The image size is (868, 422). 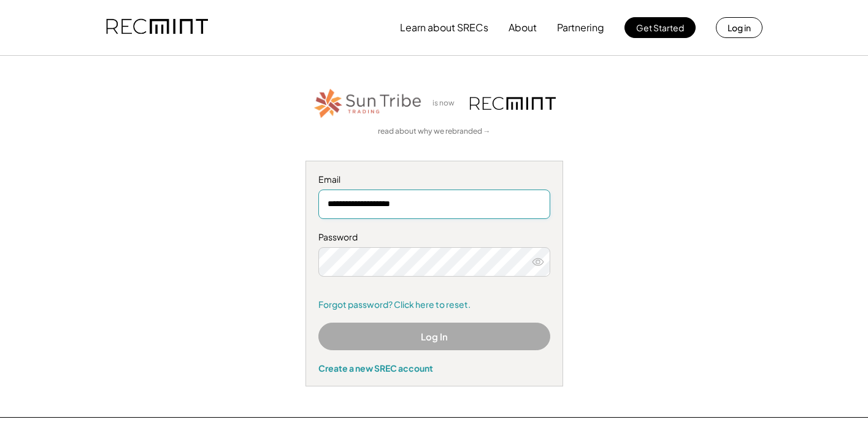 I want to click on div: Email, so click(x=434, y=180).